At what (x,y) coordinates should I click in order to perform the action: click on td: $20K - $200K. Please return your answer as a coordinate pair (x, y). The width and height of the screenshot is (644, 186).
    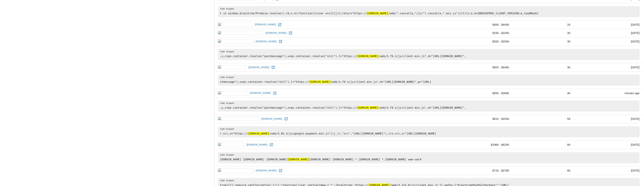
    Looking at the image, I should click on (480, 42).